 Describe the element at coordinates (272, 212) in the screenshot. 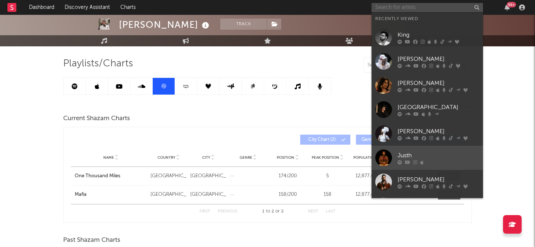

I see `div: 1 2 2` at that location.